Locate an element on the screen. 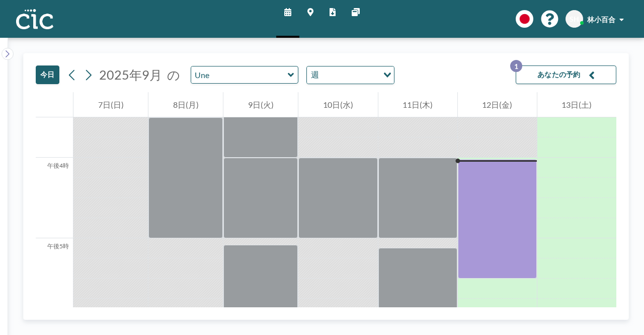  font: 今日 is located at coordinates (47, 74).